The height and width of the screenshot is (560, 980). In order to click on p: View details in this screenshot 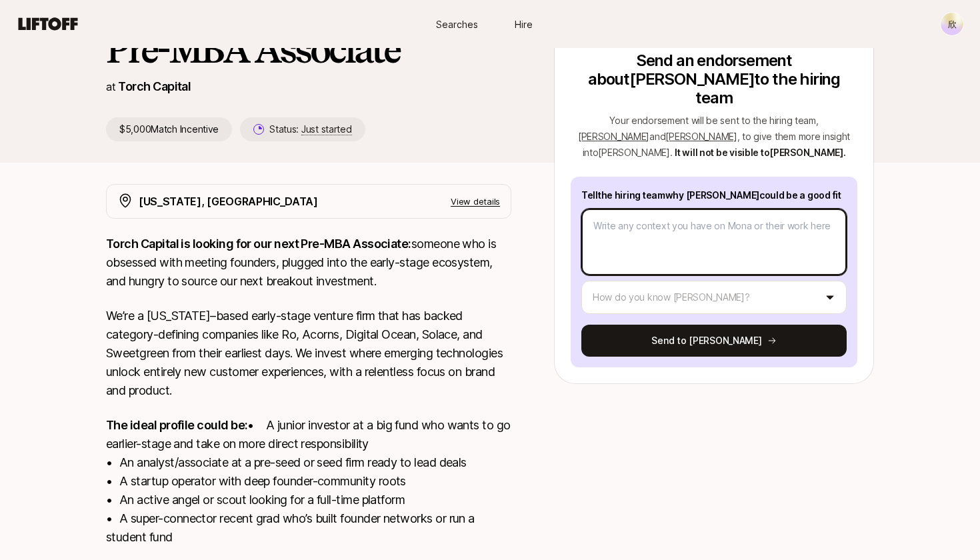, I will do `click(476, 202)`.